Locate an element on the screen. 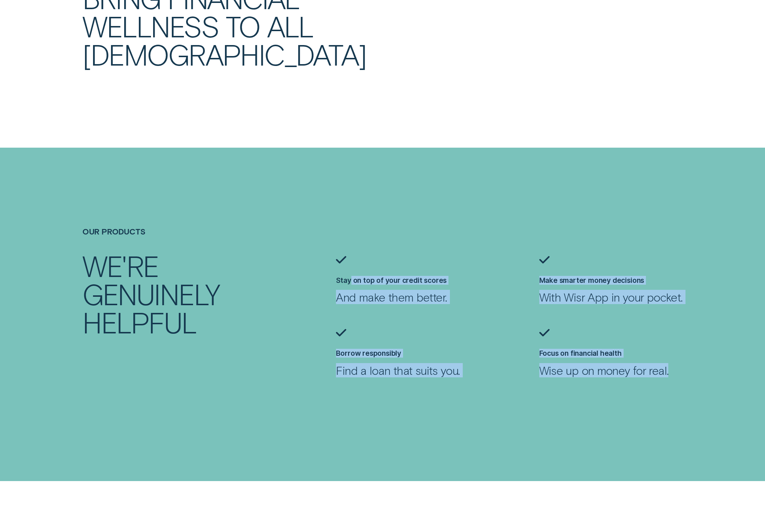 This screenshot has height=532, width=765. p: And make them better. is located at coordinates (407, 297).